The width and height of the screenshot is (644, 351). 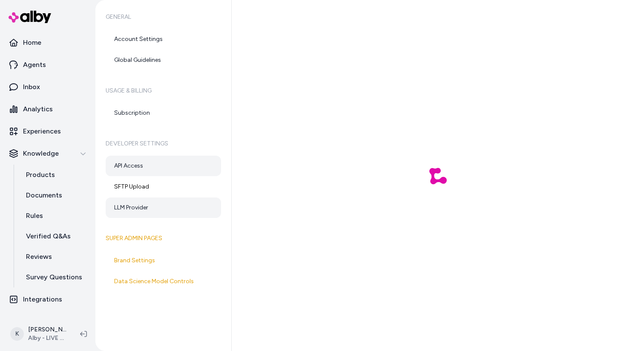 What do you see at coordinates (31, 87) in the screenshot?
I see `p: Inbox` at bounding box center [31, 87].